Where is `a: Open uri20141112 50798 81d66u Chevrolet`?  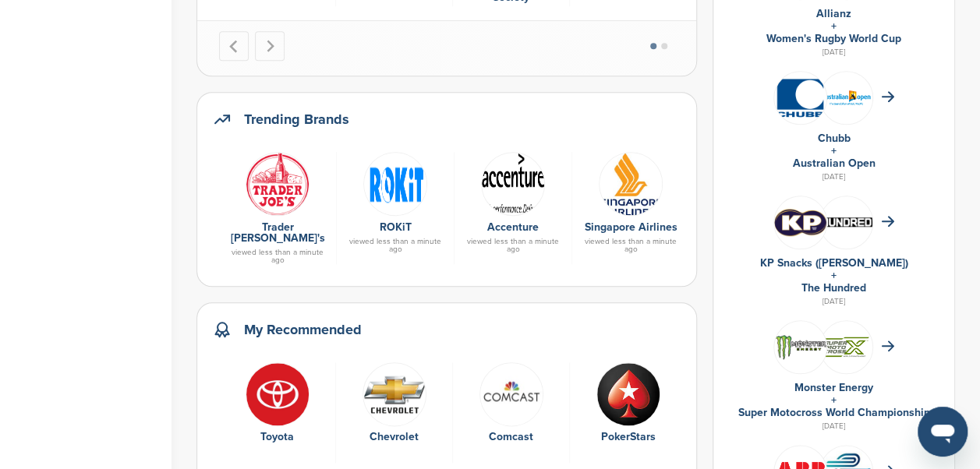
a: Open uri20141112 50798 81d66u Chevrolet is located at coordinates (394, 404).